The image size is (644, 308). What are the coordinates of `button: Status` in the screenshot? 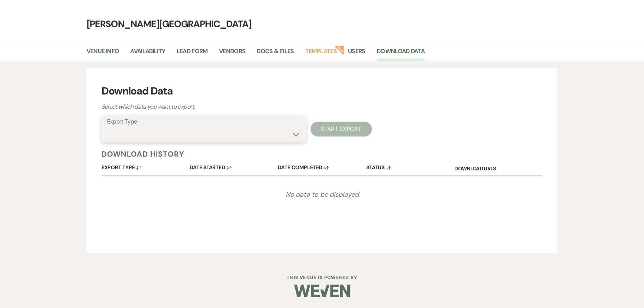 It's located at (410, 166).